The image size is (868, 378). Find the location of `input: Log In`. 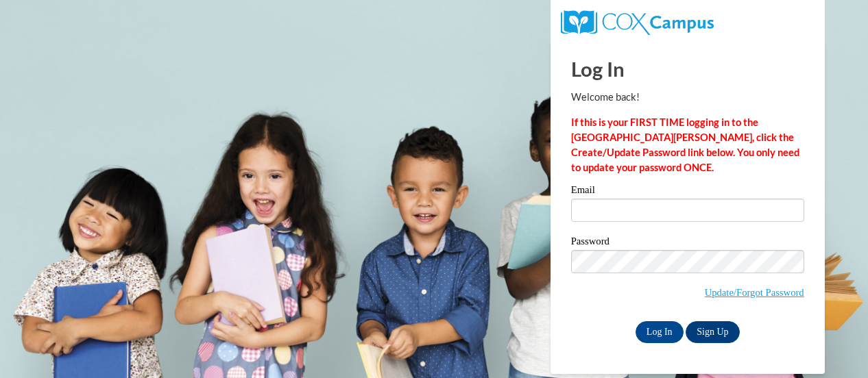

input: Log In is located at coordinates (659, 332).